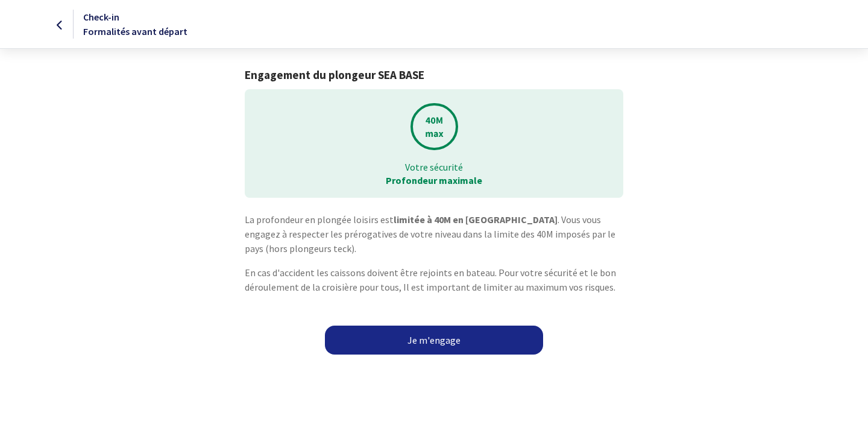 This screenshot has height=442, width=868. Describe the element at coordinates (433, 167) in the screenshot. I see `p: Votre sécurité` at that location.